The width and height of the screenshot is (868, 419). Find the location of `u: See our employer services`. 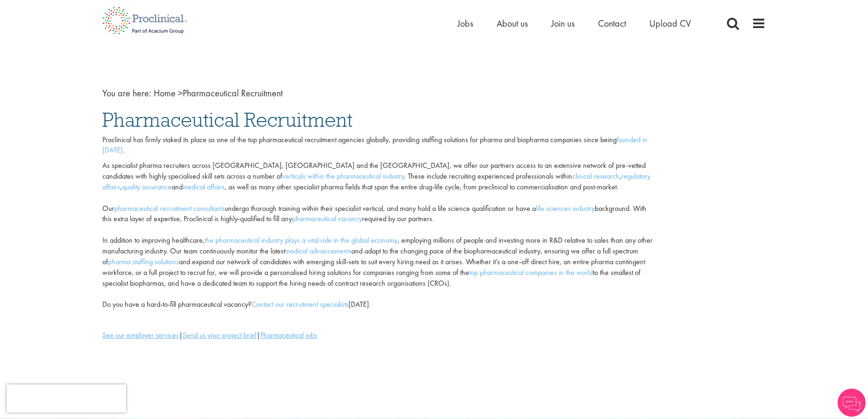

u: See our employer services is located at coordinates (141, 335).